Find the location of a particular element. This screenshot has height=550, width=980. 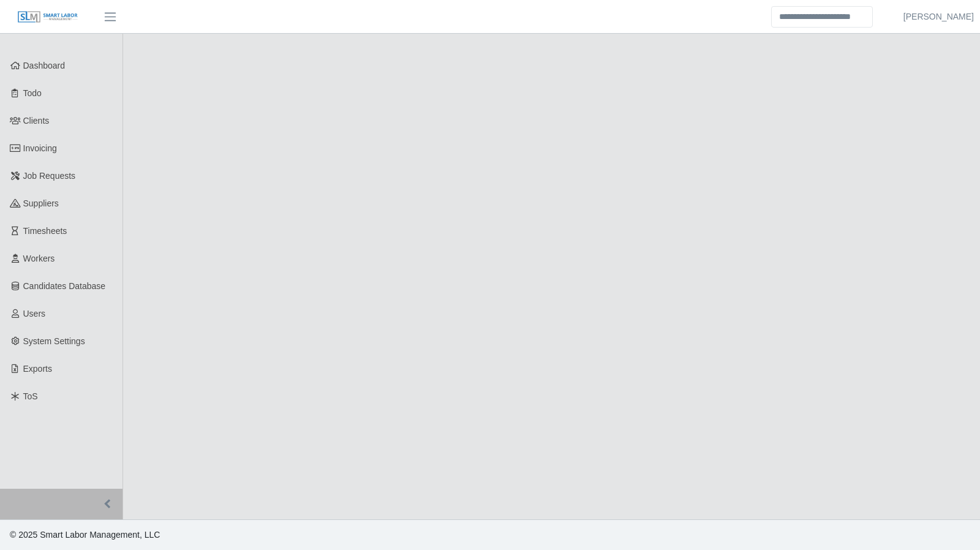

span: Clients is located at coordinates (36, 120).